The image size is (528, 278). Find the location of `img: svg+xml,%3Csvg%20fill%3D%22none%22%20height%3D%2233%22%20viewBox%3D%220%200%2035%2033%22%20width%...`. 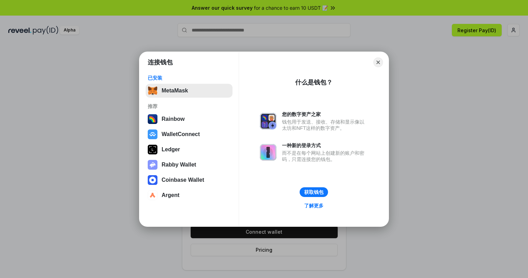

img: svg+xml,%3Csvg%20fill%3D%22none%22%20height%3D%2233%22%20viewBox%3D%220%200%2035%2033%22%20width%... is located at coordinates (153, 91).